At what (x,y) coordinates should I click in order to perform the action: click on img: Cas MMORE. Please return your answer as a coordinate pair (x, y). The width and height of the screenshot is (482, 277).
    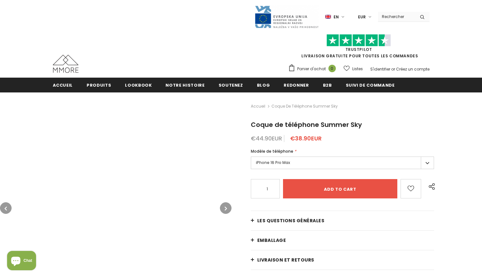
    Looking at the image, I should click on (66, 64).